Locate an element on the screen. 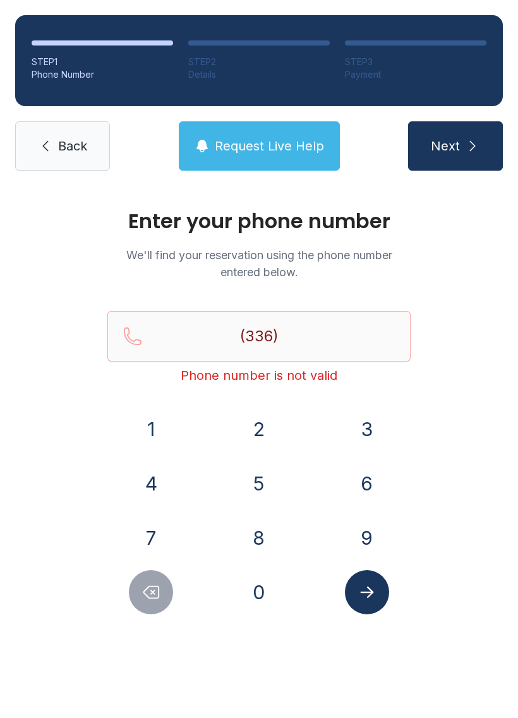  div: Details is located at coordinates (259, 75).